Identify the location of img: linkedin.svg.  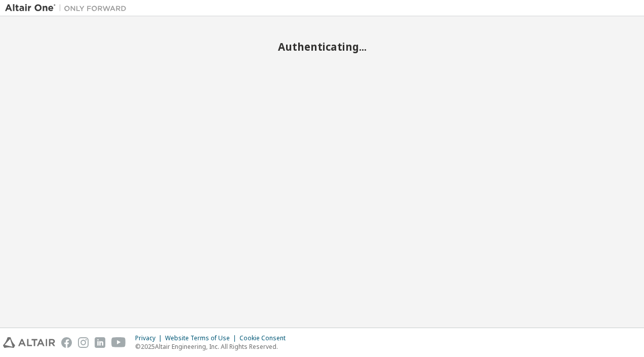
(99, 342).